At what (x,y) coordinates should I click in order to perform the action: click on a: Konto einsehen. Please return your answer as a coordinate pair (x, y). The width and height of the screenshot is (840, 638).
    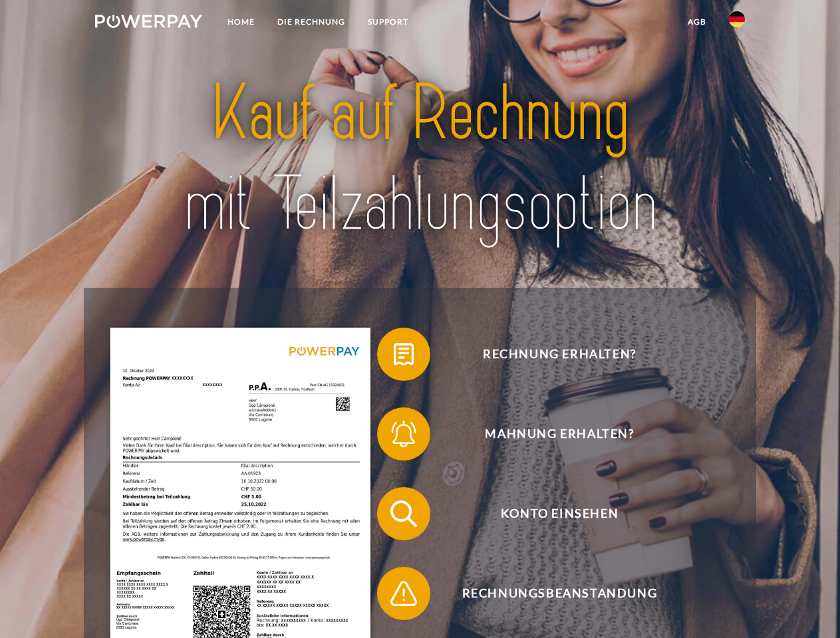
    Looking at the image, I should click on (550, 514).